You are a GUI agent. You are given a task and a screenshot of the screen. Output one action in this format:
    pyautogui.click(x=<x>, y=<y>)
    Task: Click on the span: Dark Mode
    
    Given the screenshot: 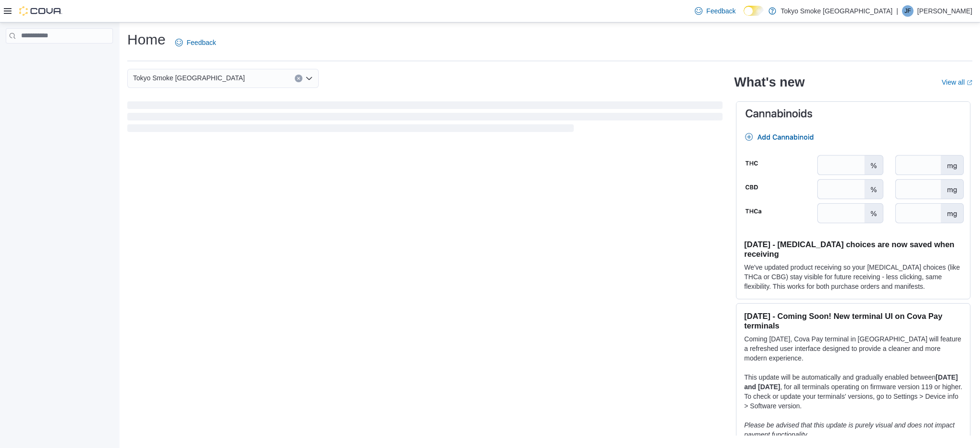 What is the action you would take?
    pyautogui.click(x=743, y=16)
    